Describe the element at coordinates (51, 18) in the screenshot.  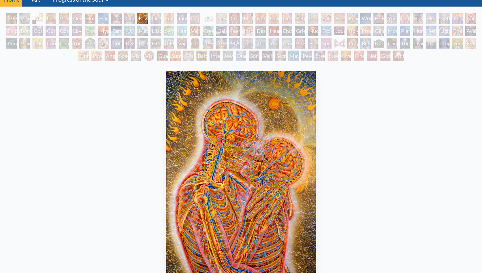
I see `div: Contemplation` at that location.